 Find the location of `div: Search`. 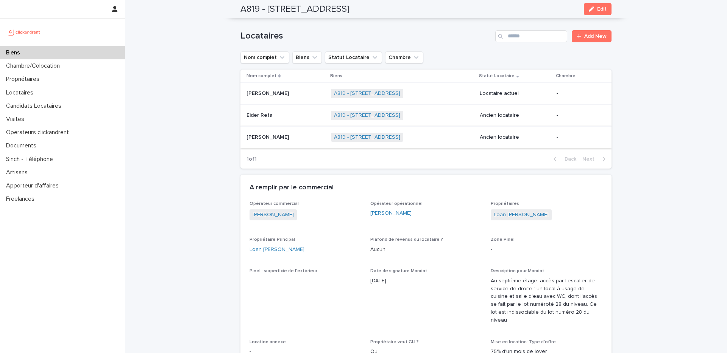

div: Search is located at coordinates (531, 36).